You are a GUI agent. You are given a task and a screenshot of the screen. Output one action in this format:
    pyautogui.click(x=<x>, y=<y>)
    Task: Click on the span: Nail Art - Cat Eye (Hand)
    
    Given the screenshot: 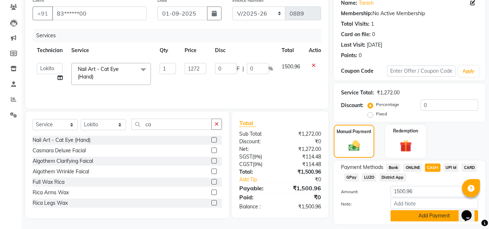 What is the action you would take?
    pyautogui.click(x=98, y=73)
    